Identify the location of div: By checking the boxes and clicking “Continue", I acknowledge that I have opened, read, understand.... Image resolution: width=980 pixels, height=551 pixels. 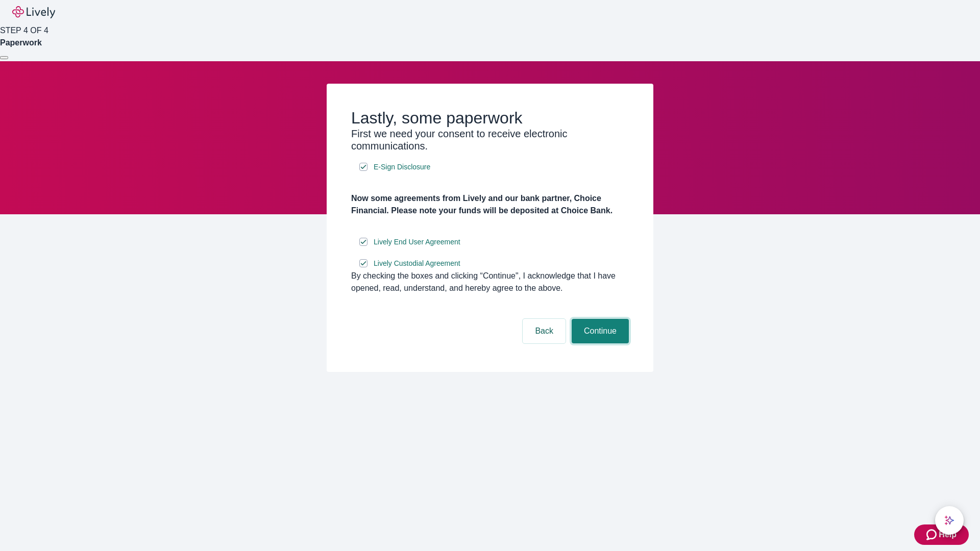
(490, 282).